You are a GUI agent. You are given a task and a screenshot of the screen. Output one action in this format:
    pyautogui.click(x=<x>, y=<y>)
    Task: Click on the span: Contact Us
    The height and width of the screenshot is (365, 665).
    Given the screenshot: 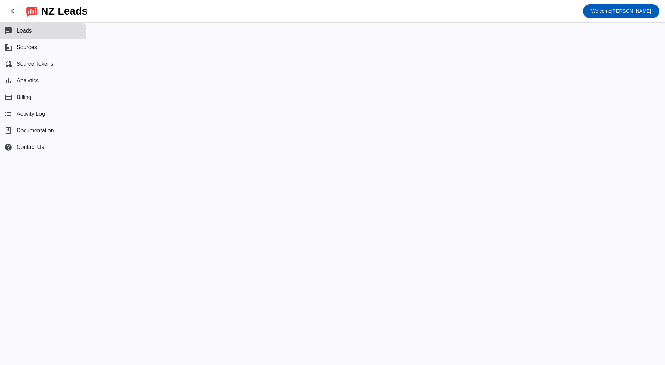 What is the action you would take?
    pyautogui.click(x=30, y=147)
    